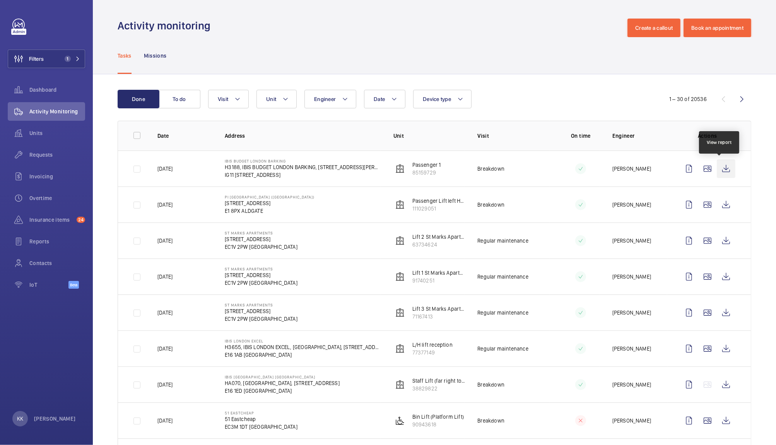 The image size is (776, 445). I want to click on h1: Activity monitoring, so click(166, 26).